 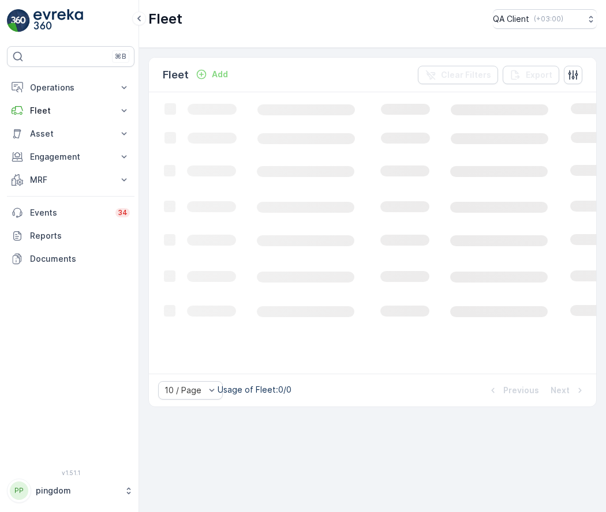 What do you see at coordinates (548, 19) in the screenshot?
I see `p: ( +03:00 )` at bounding box center [548, 19].